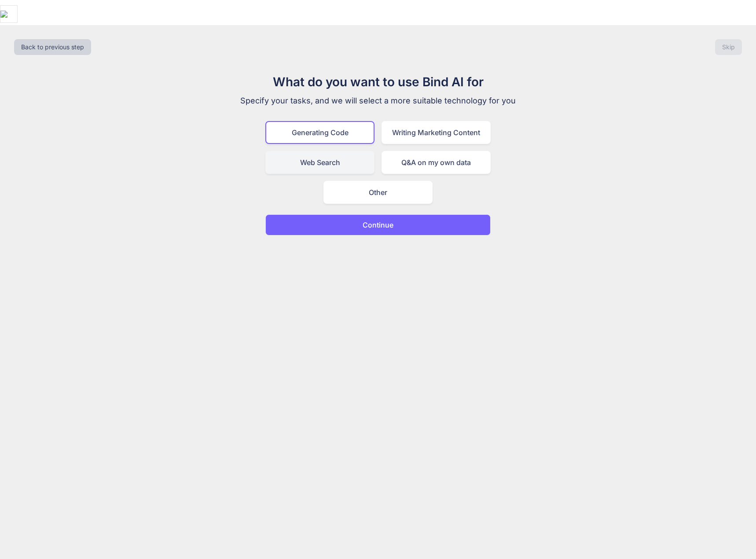 This screenshot has width=756, height=559. Describe the element at coordinates (378, 101) in the screenshot. I see `p: Specify your tasks, and we will select a more suitable technology for you` at that location.